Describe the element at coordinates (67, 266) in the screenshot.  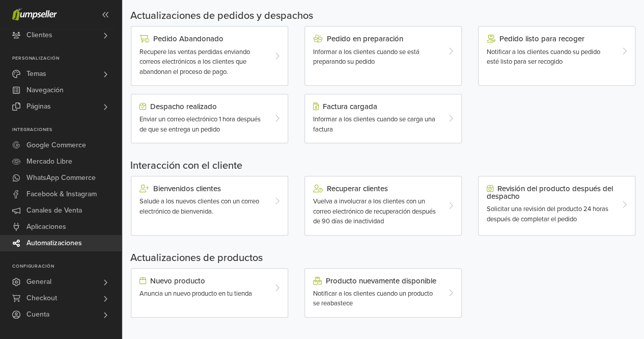
I see `p: Configuración` at that location.